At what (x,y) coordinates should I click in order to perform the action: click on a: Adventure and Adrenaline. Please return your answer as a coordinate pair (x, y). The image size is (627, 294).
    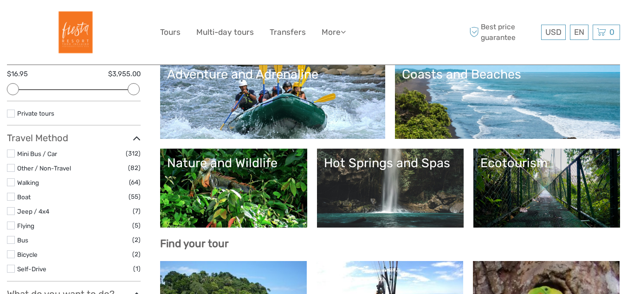
    Looking at the image, I should click on (272, 99).